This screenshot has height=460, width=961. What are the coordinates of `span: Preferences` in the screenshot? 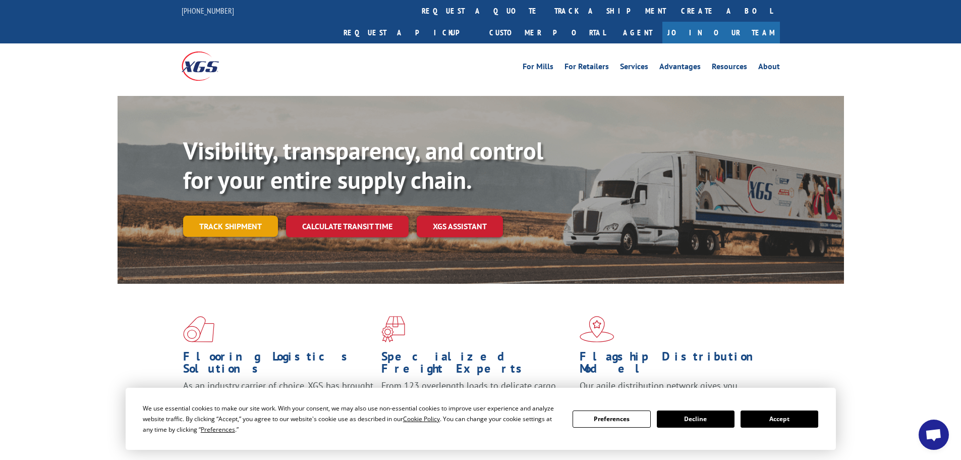 It's located at (218, 429).